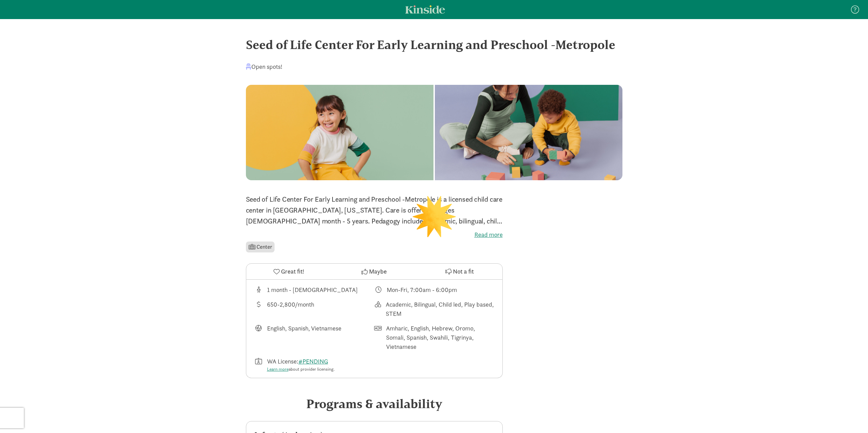 This screenshot has height=433, width=868. What do you see at coordinates (313, 361) in the screenshot?
I see `a: #PENDING` at bounding box center [313, 361].